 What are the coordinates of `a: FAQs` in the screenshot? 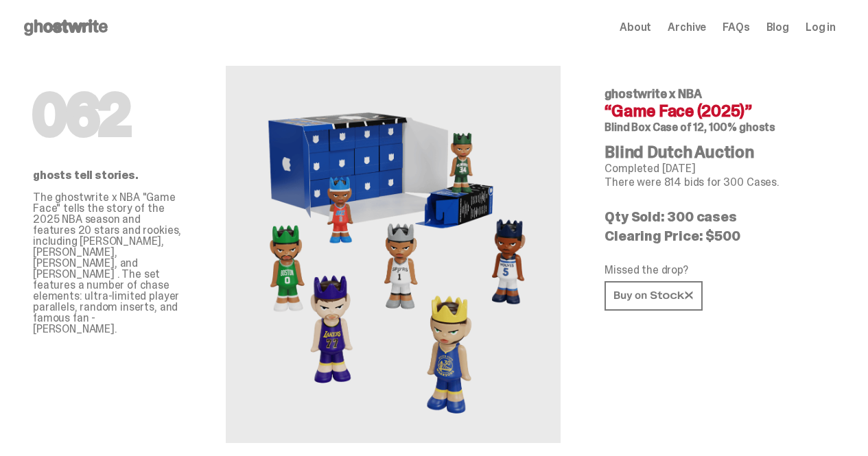 It's located at (735, 28).